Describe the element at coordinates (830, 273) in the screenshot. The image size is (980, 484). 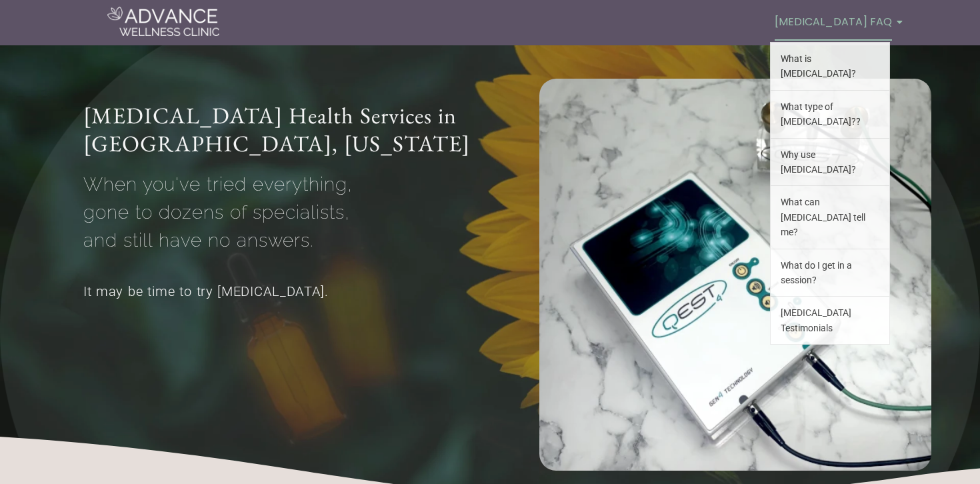
I see `a: What do I get in a session?` at that location.